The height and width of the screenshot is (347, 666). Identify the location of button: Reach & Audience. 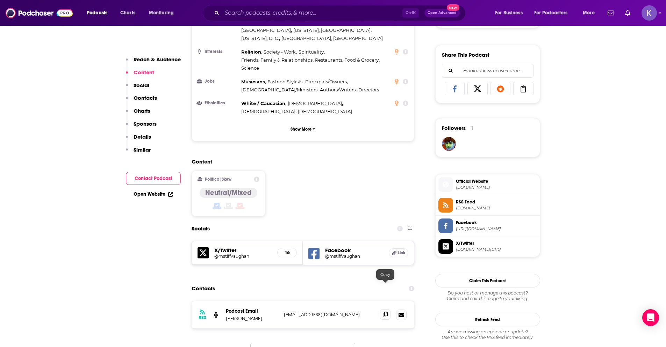
(153, 62).